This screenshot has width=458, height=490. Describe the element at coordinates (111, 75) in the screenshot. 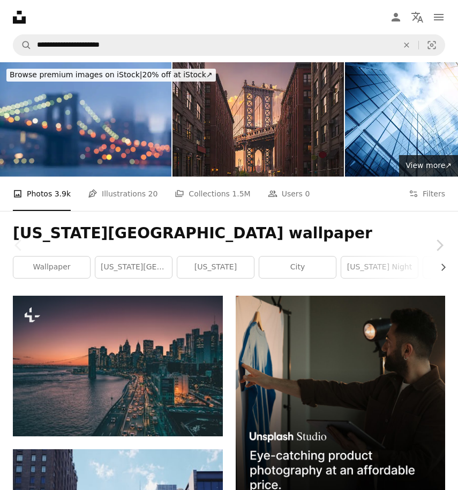

I see `span: 20% off at iStock ↗` at that location.